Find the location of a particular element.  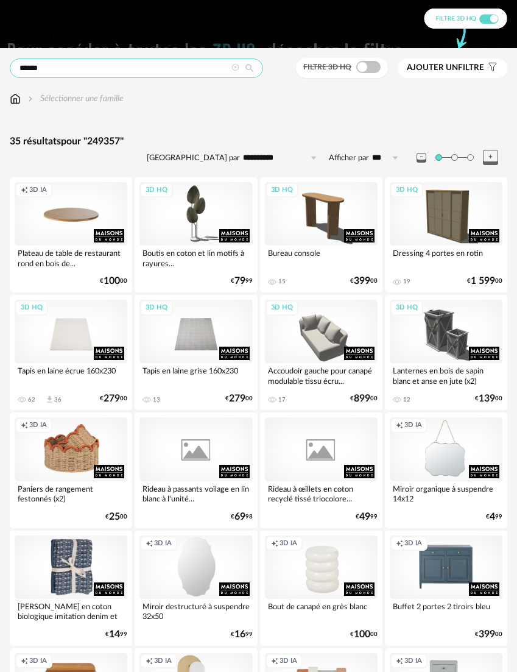

div: Lanternes en bois de sapin blanc et anse en jute (x2) is located at coordinates (446, 375).